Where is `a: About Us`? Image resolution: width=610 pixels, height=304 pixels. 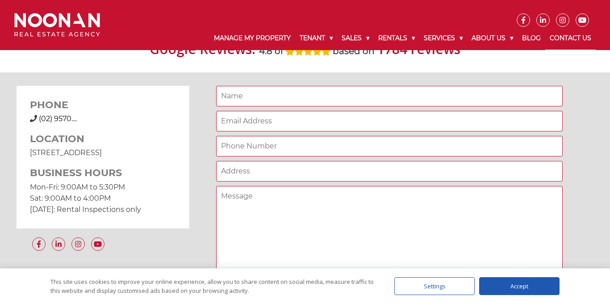 a: About Us is located at coordinates (492, 38).